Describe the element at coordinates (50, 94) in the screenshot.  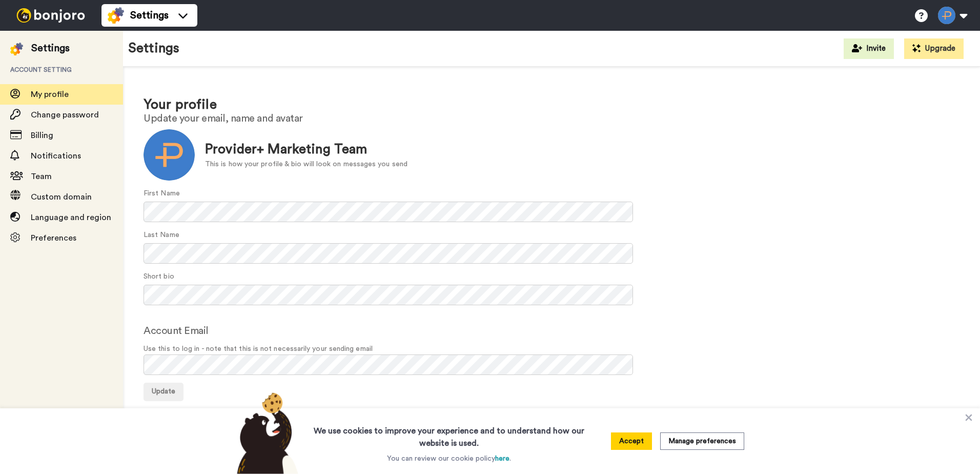
I see `span: My profile` at that location.